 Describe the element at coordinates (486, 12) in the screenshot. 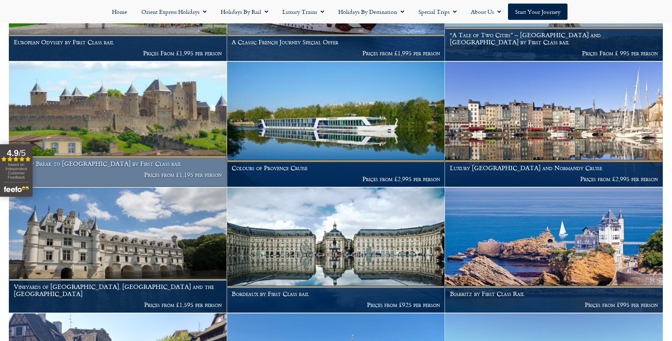

I see `a: About Us` at that location.